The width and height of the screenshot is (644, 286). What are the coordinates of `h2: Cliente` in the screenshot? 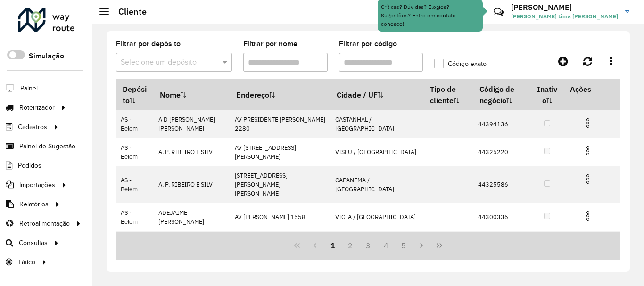 It's located at (128, 12).